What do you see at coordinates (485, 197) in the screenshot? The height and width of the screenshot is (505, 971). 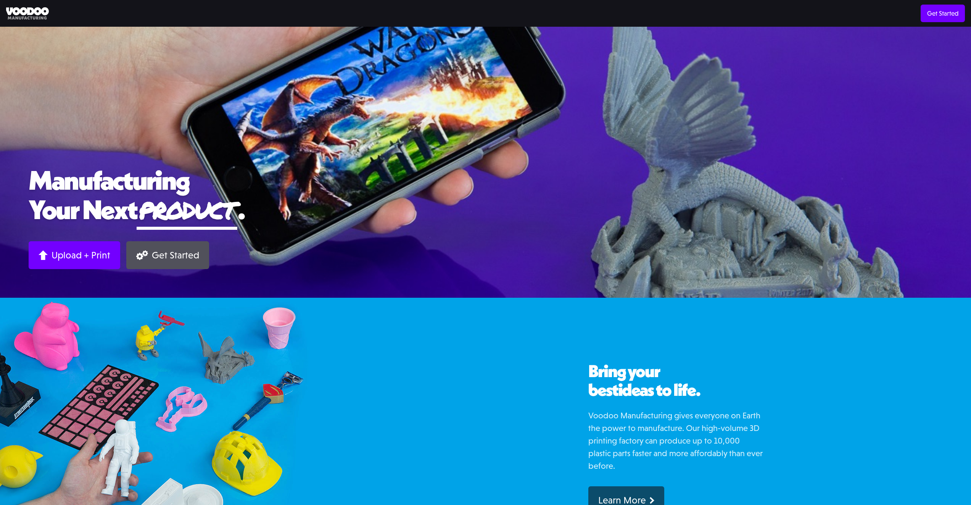 I see `h1: Manufacturing Your Next .` at bounding box center [485, 197].